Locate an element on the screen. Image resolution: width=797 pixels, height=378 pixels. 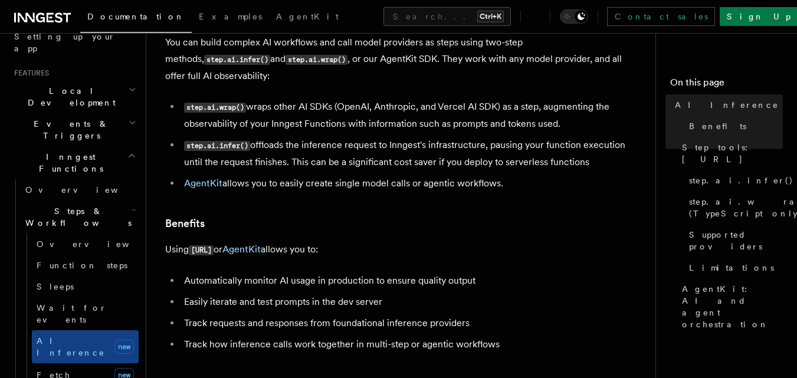
span: AgentKit: AI and agent orchestration is located at coordinates (732, 307).